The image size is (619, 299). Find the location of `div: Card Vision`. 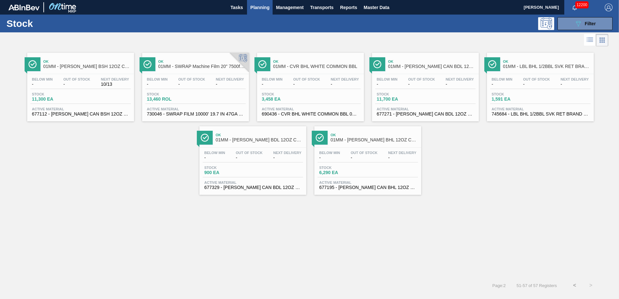

div: Card Vision is located at coordinates (602, 40).